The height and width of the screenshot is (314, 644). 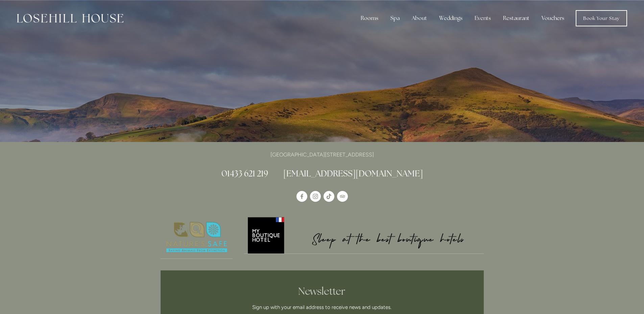 I want to click on div: Spa, so click(x=395, y=18).